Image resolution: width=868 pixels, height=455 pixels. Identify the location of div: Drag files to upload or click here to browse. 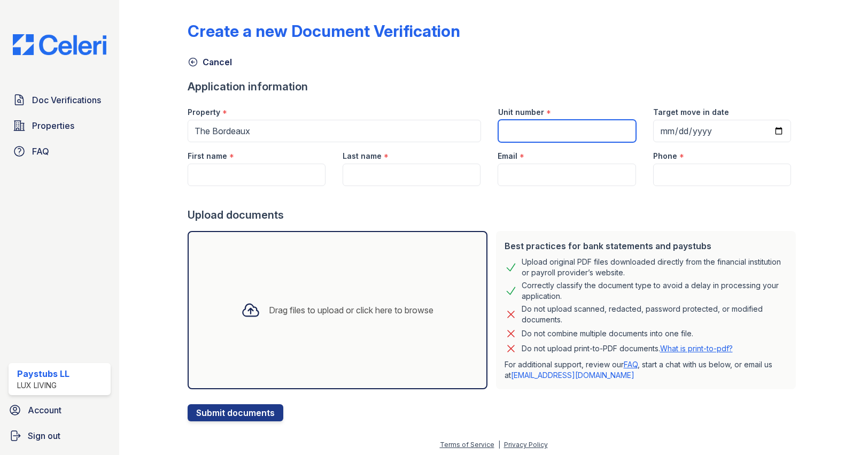
(351, 310).